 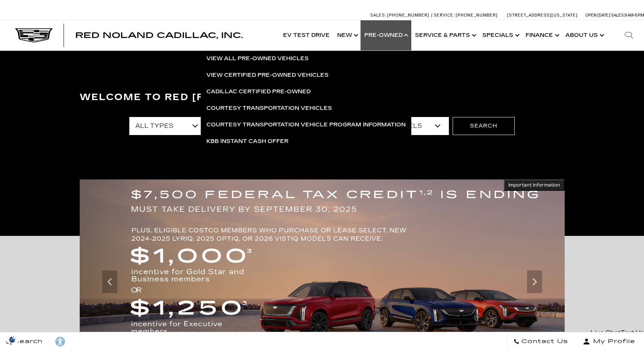 What do you see at coordinates (159, 35) in the screenshot?
I see `a: Red Noland Cadillac, Inc.` at bounding box center [159, 35].